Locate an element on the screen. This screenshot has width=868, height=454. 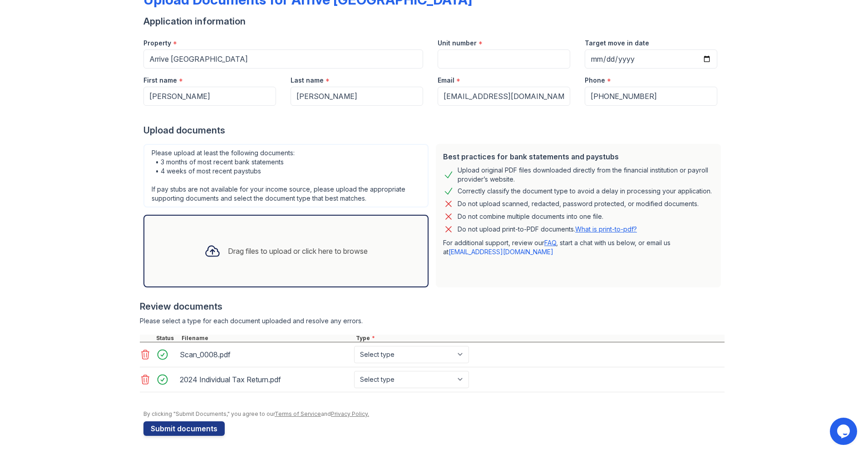
div: Upload documents is located at coordinates (434, 130).